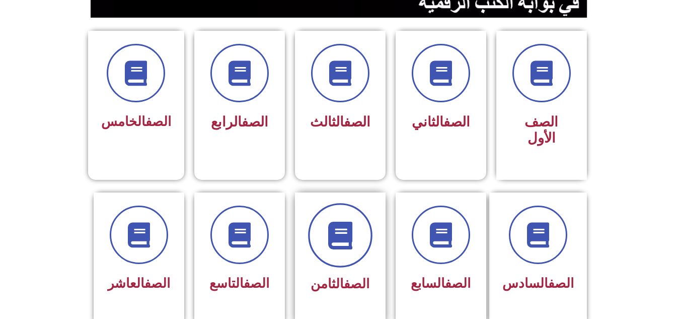 The width and height of the screenshot is (680, 319). Describe the element at coordinates (239, 283) in the screenshot. I see `span: التاسع` at that location.